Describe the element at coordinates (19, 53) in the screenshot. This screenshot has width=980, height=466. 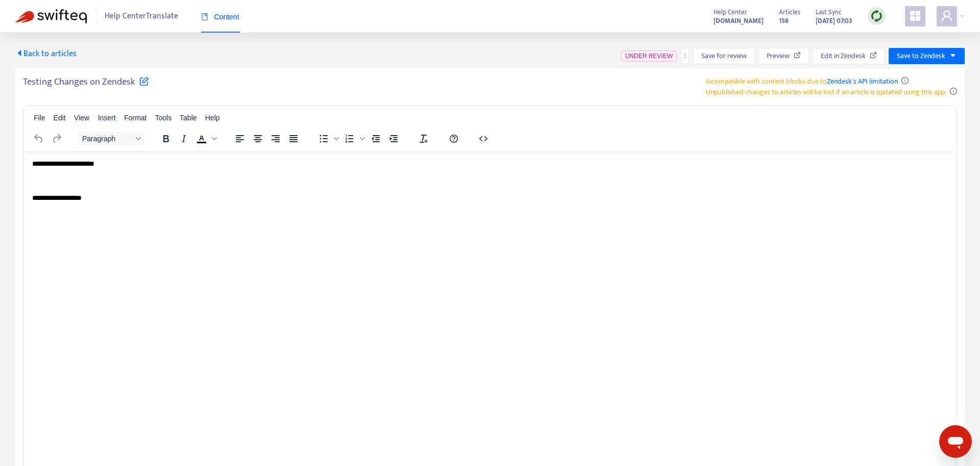
I see `span: caret-left` at that location.